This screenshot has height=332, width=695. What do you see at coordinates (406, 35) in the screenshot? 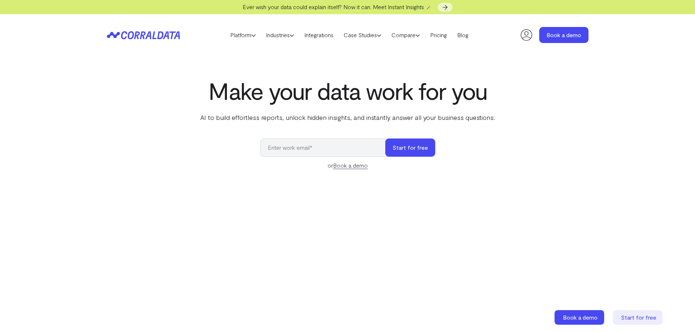
I see `a: Compare` at bounding box center [406, 35].